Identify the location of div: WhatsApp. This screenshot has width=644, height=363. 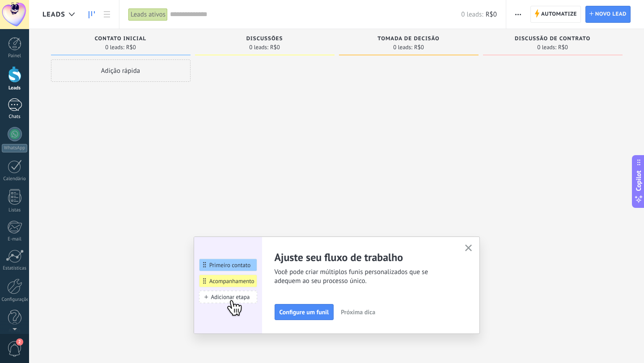
(14, 148).